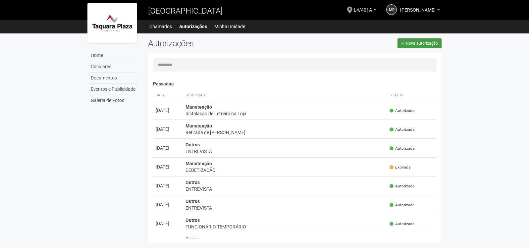 This screenshot has height=248, width=529. I want to click on a: Chamados, so click(161, 26).